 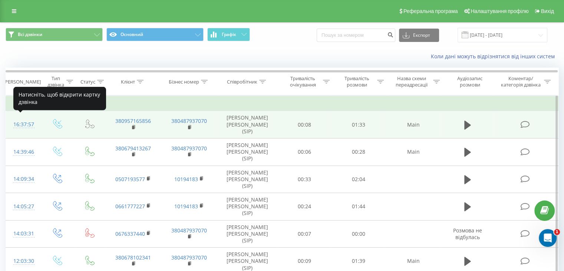 I want to click on div: Коментар/категорія дзвінка, so click(x=520, y=82).